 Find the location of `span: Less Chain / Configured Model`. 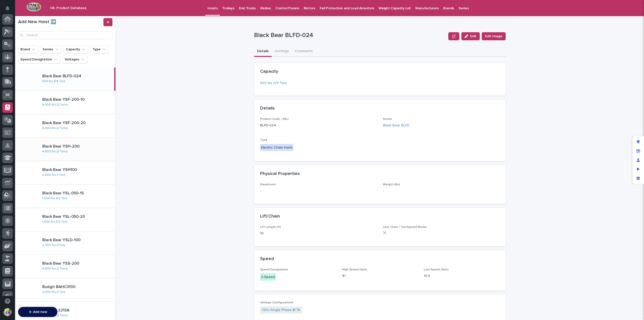

span: Less Chain / Configured Model is located at coordinates (405, 227).